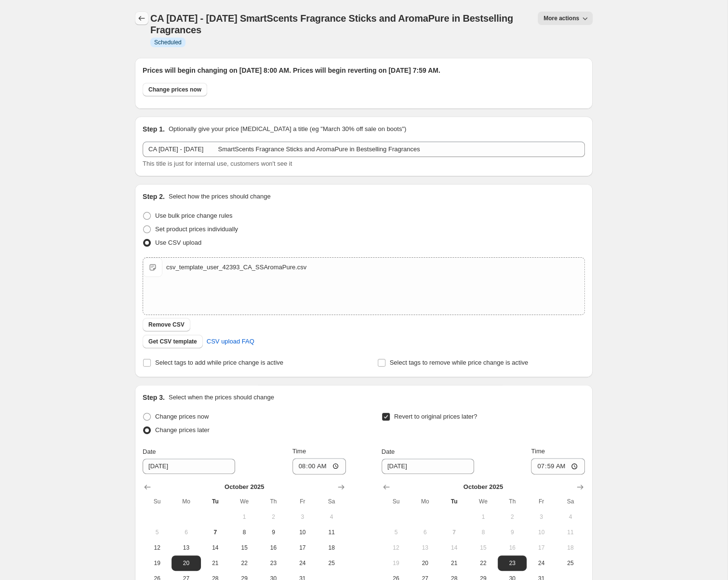 The height and width of the screenshot is (580, 728). I want to click on button: Wednesday October 8 2025, so click(244, 533).